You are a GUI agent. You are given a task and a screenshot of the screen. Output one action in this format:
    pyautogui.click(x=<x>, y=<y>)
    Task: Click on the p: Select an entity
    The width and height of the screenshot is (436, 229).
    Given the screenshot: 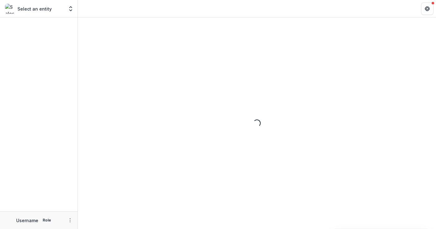 What is the action you would take?
    pyautogui.click(x=35, y=9)
    